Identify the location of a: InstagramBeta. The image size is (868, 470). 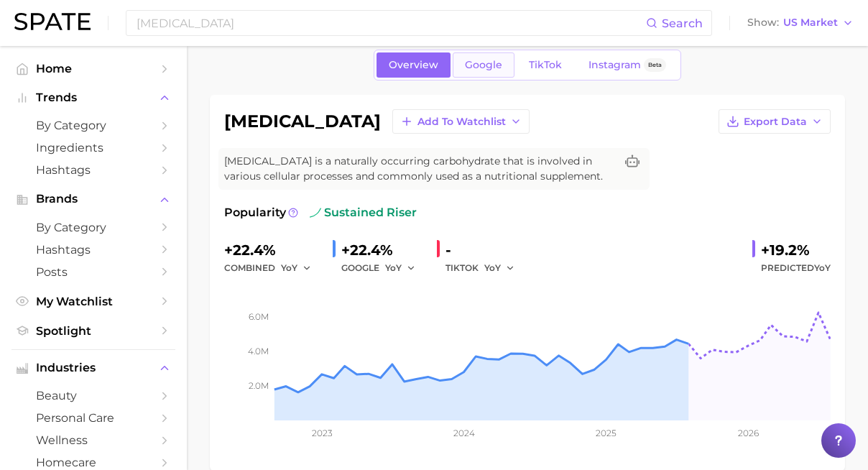
(628, 65).